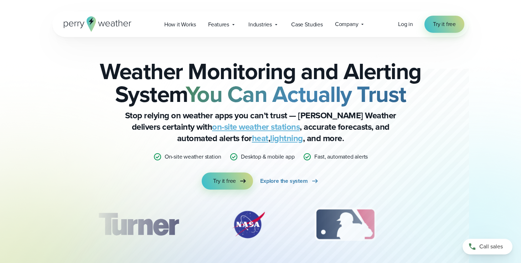  Describe the element at coordinates (487, 246) in the screenshot. I see `a: Call sales` at that location.